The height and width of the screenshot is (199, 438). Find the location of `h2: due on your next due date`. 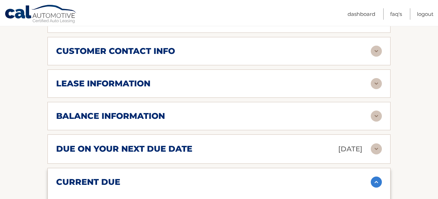

h2: due on your next due date is located at coordinates (124, 149).